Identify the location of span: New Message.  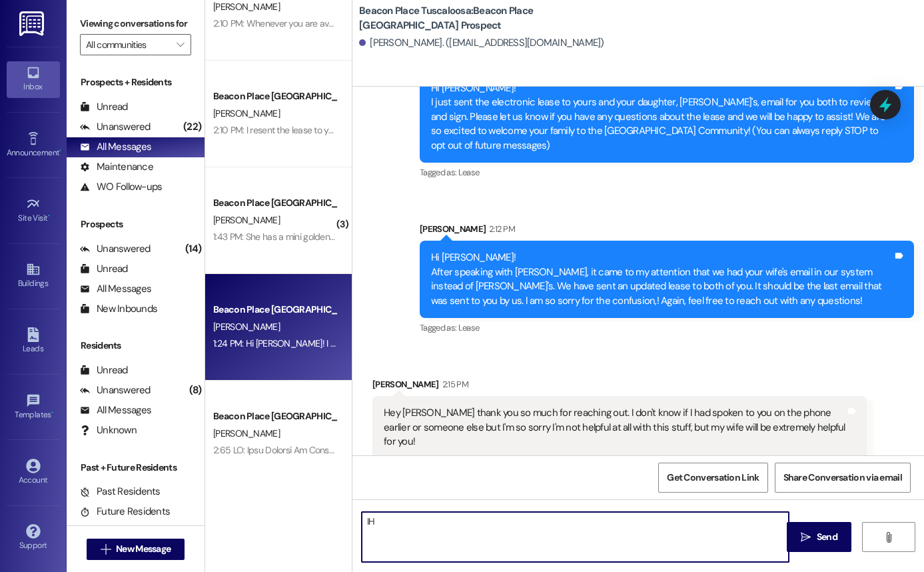
(143, 549).